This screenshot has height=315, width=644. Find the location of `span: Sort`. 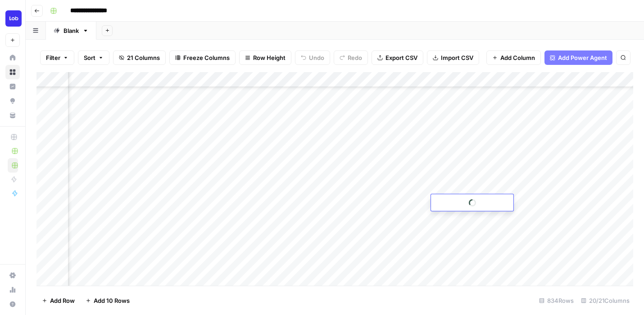

span: Sort is located at coordinates (90, 58).